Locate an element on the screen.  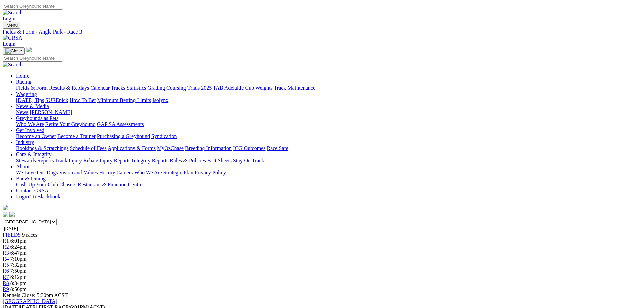
span: Menu is located at coordinates (12, 25).